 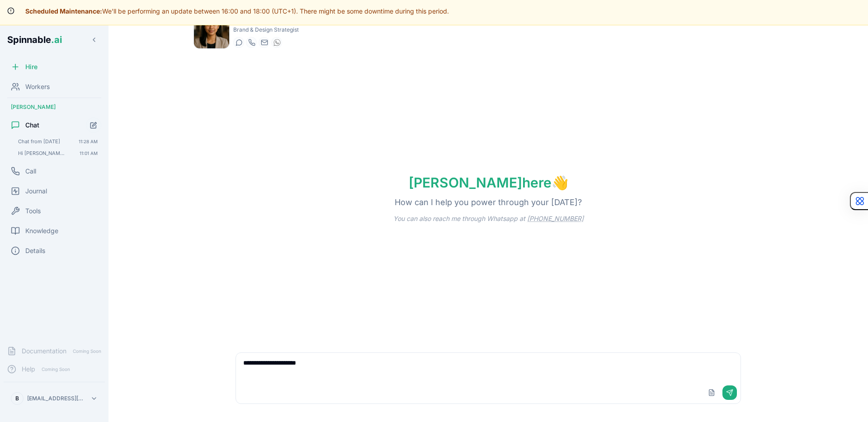 What do you see at coordinates (88, 142) in the screenshot?
I see `span: 11:28 AM` at bounding box center [88, 142].